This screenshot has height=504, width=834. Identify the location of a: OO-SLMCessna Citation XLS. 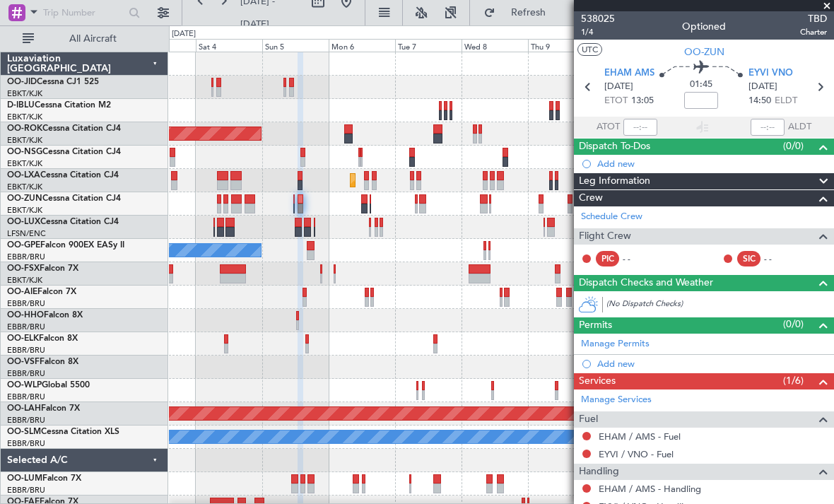
(63, 432).